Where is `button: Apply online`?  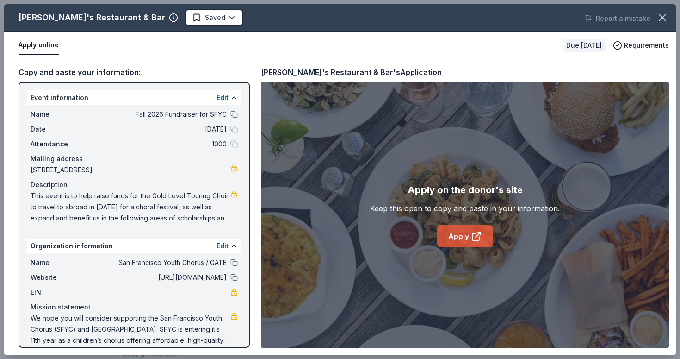
button: Apply online is located at coordinates (38, 45).